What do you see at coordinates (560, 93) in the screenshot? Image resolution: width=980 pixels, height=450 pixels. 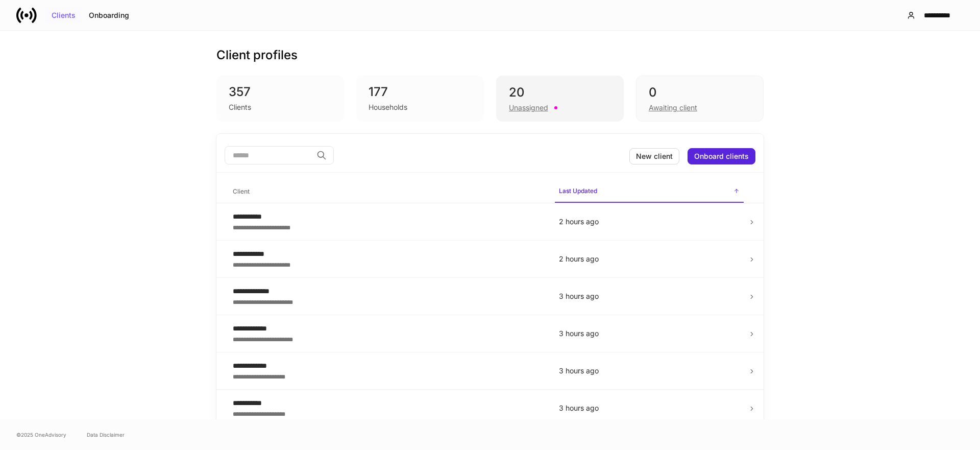 I see `div: 20` at bounding box center [560, 93].